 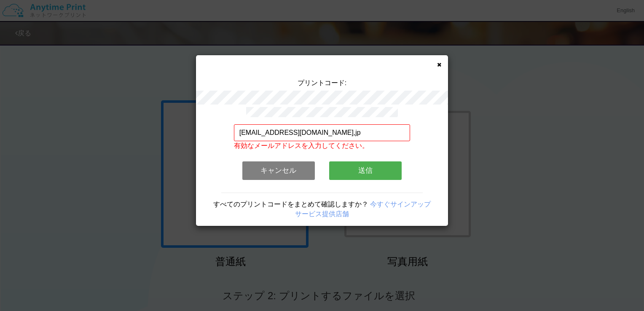 What do you see at coordinates (322, 83) in the screenshot?
I see `span: プリントコード:` at bounding box center [322, 83].